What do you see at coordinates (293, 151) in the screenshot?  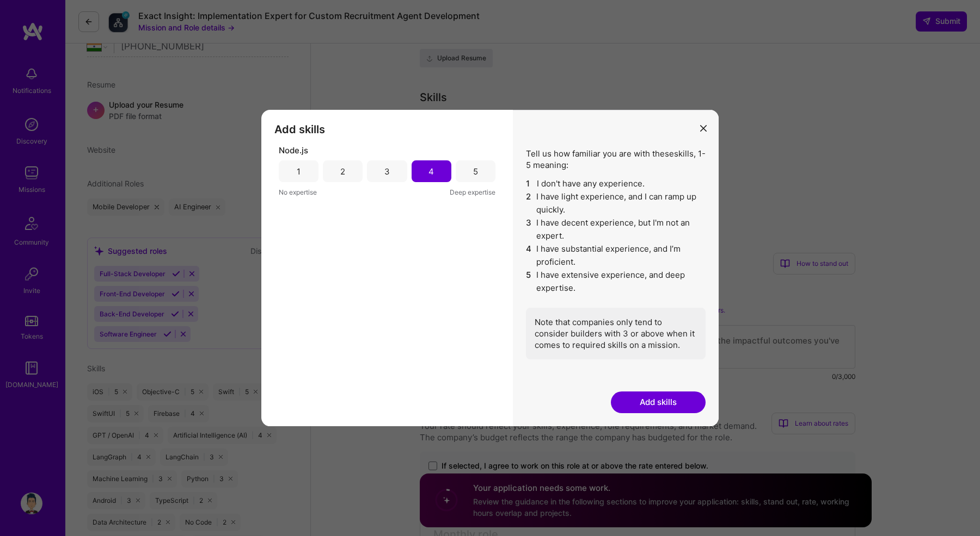 I see `span: Node.js` at bounding box center [293, 151].